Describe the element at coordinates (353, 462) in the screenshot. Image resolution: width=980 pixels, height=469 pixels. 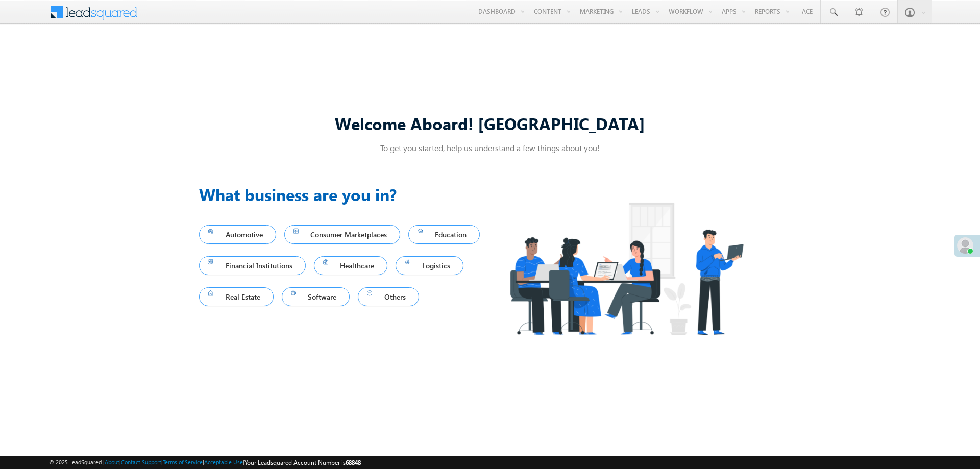
I see `span: 68848` at that location.